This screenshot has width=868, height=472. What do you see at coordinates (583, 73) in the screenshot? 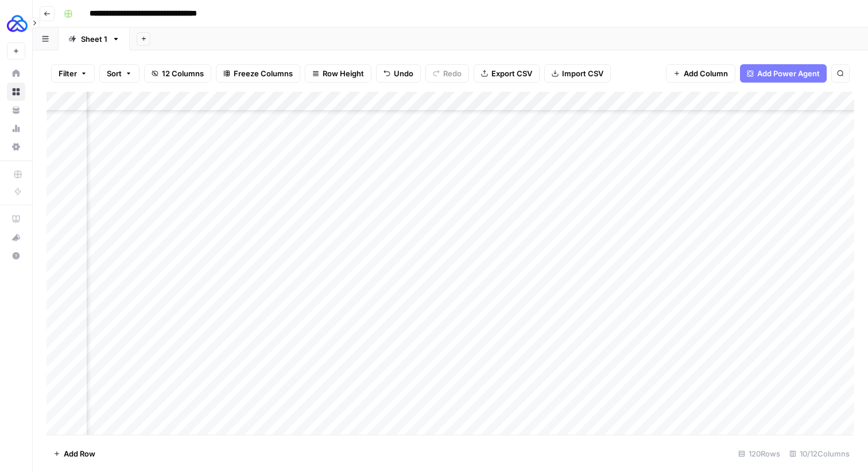
I see `span: Import CSV` at bounding box center [583, 73].